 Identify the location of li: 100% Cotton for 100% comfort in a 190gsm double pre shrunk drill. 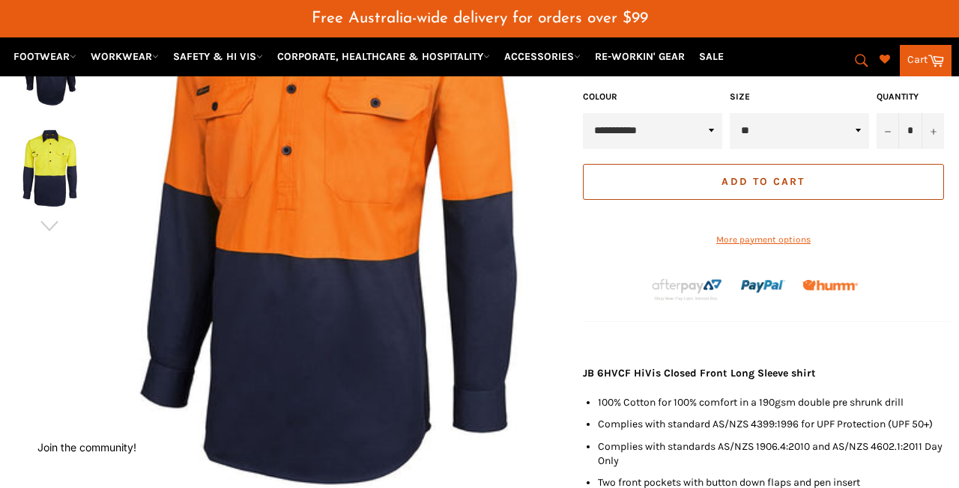
(775, 402).